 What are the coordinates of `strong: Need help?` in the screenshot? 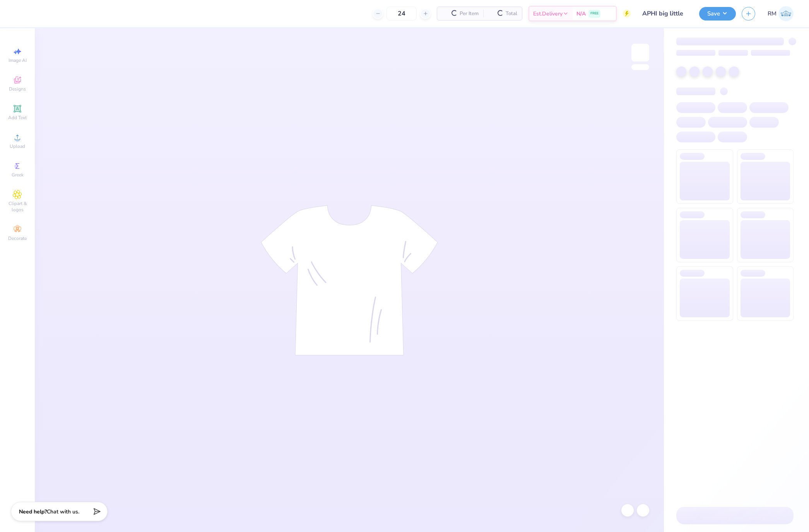 It's located at (33, 511).